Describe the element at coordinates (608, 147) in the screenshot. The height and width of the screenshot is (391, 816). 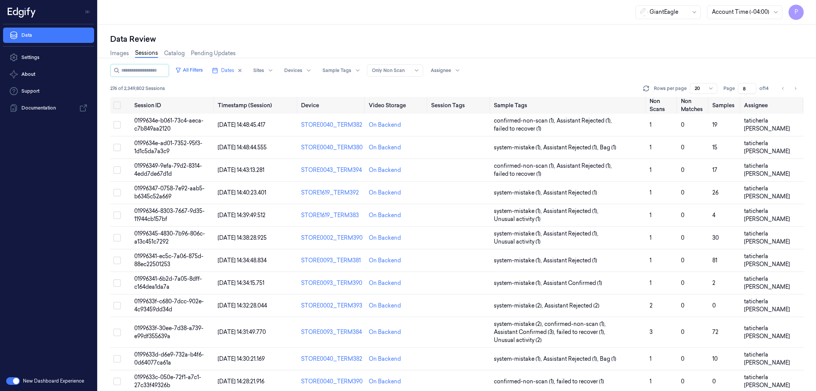
I see `span: Bag (1)` at that location.